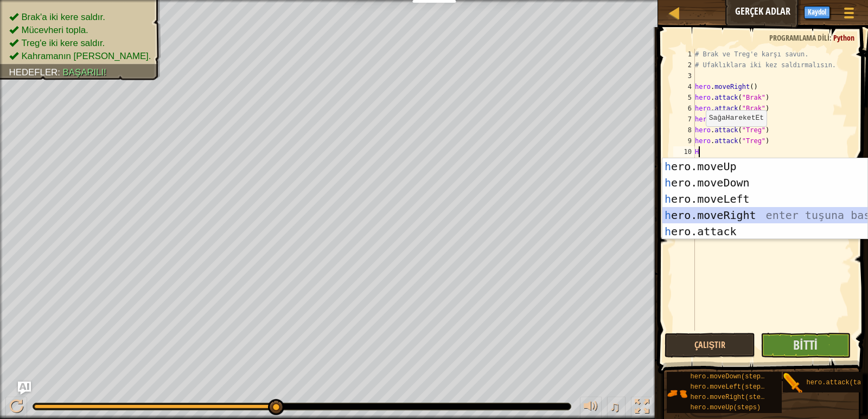 This screenshot has height=419, width=868. Describe the element at coordinates (731, 397) in the screenshot. I see `span: hero.moveRight(steps)` at that location.